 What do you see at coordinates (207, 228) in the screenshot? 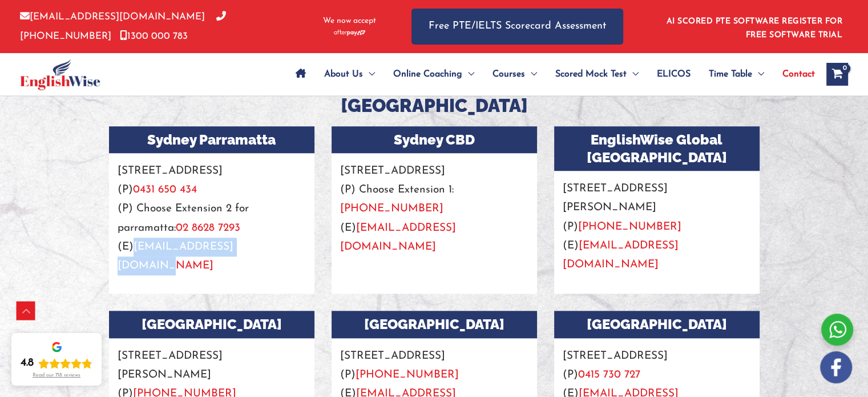
I see `a: 02 8628 7293` at bounding box center [207, 228].